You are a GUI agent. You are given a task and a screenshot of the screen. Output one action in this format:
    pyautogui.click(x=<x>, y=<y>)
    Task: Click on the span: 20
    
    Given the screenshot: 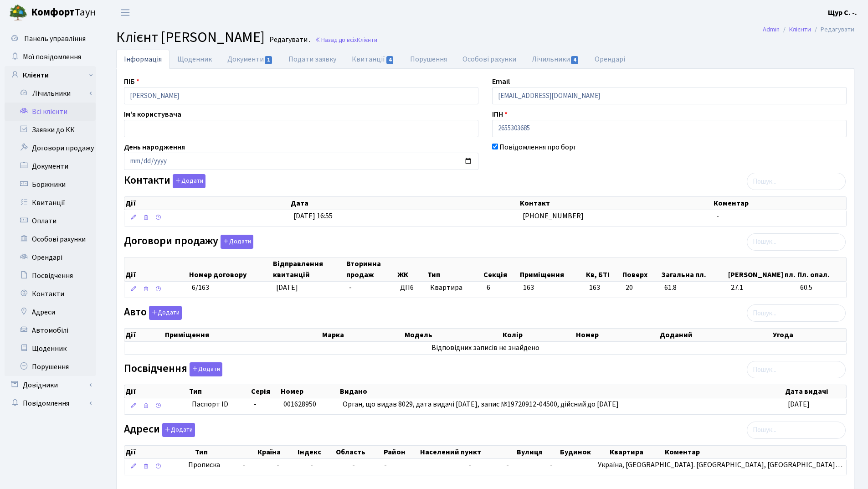 What is the action you would take?
    pyautogui.click(x=642, y=287)
    